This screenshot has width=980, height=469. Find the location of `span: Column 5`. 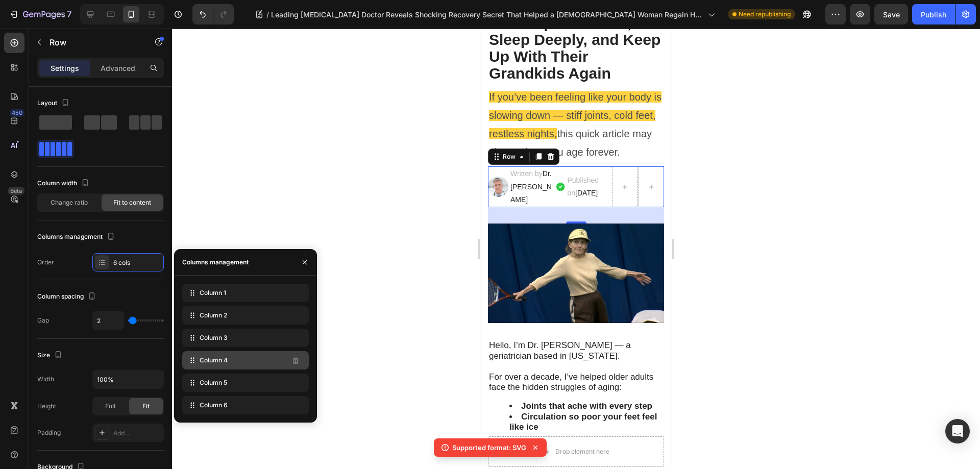

span: Column 5 is located at coordinates (214, 383).